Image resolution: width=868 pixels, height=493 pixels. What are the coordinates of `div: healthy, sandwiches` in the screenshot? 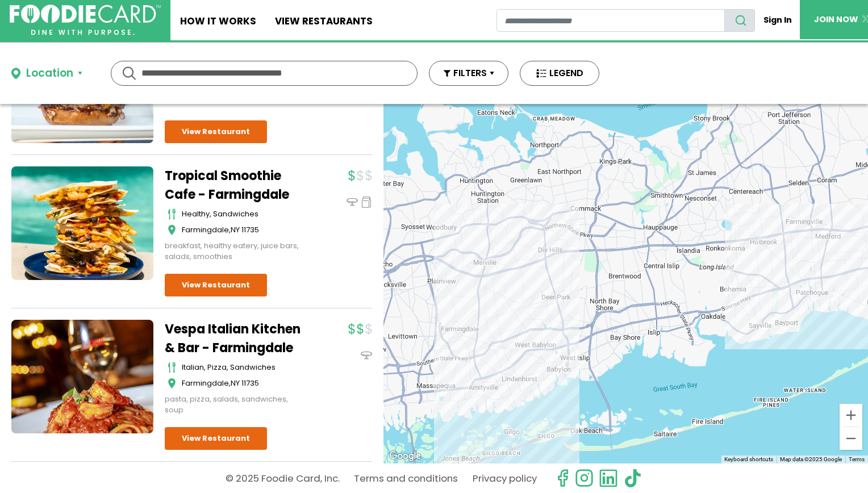 It's located at (244, 215).